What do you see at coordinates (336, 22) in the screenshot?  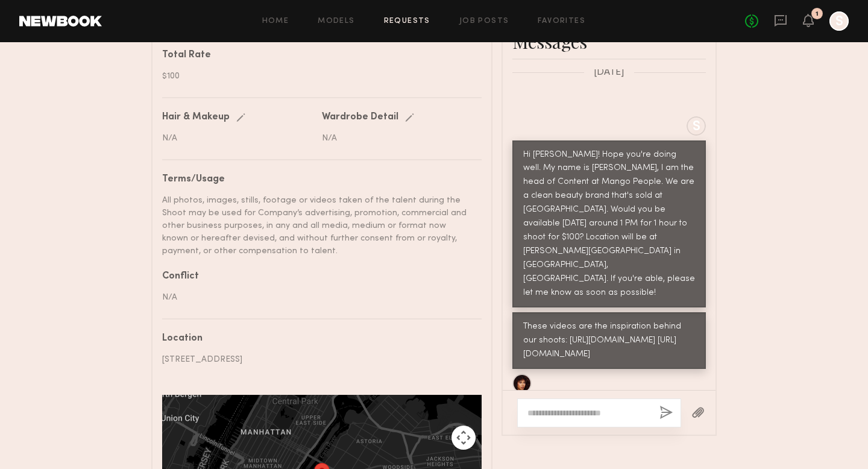 I see `a: Models` at bounding box center [336, 22].